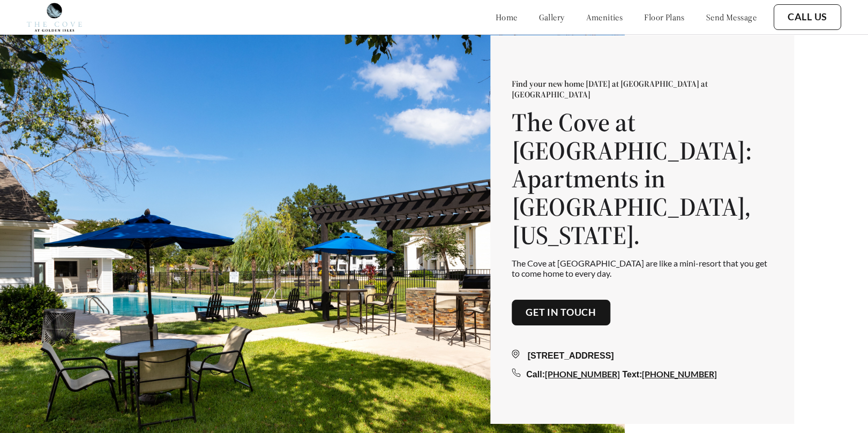 This screenshot has height=433, width=868. Describe the element at coordinates (535, 374) in the screenshot. I see `span: Call:` at that location.